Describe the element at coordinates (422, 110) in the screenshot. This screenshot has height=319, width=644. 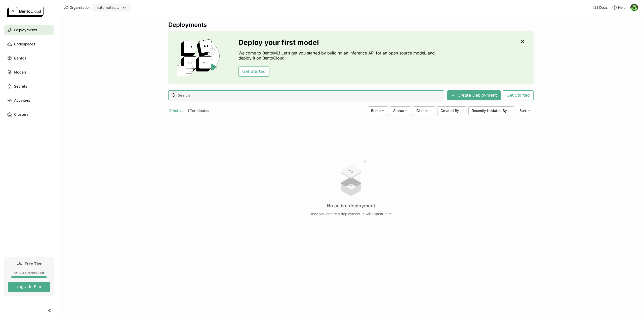
I see `span: Cluster` at that location.